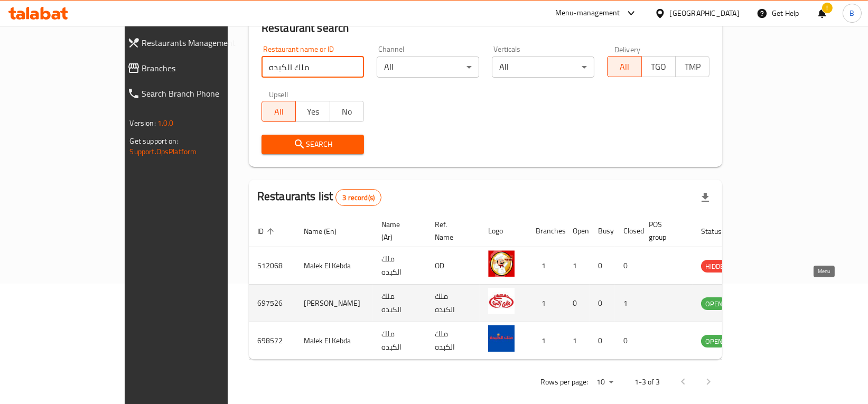 The width and height of the screenshot is (868, 404). What do you see at coordinates (194, 43) in the screenshot?
I see `a: Restaurants Management` at bounding box center [194, 43].